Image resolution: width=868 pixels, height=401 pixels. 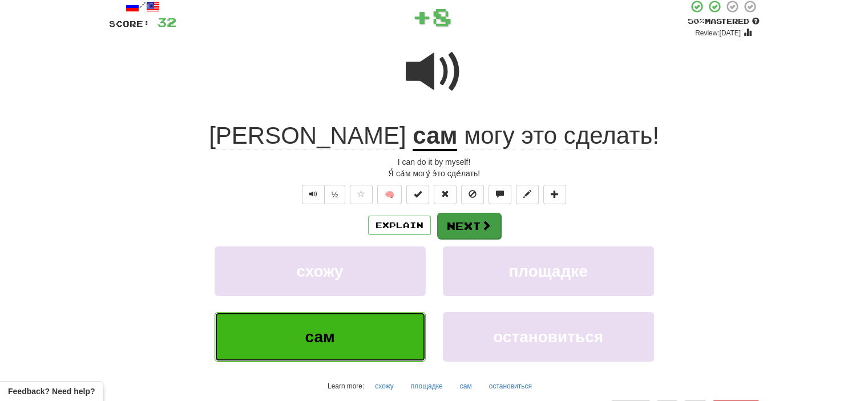 I want to click on button: Ignore sentence (alt+i), so click(x=472, y=194).